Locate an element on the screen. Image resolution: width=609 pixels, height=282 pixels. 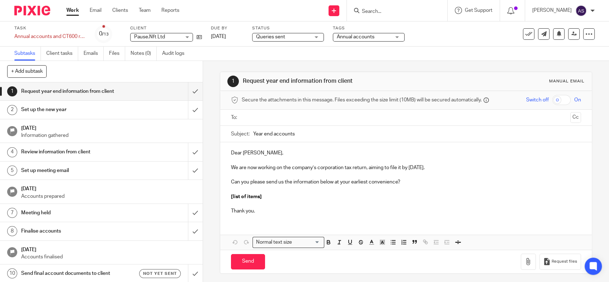
img: svg%3E is located at coordinates (581, 11).